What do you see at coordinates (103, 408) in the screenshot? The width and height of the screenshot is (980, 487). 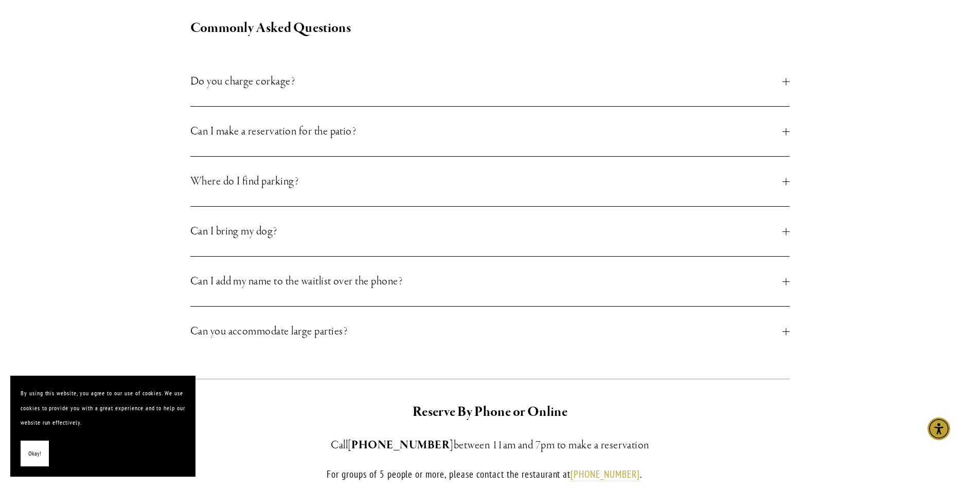 I see `p: By using this website, you agree to our use of cookies. We use cookies to provide you with a grea...` at bounding box center [103, 408].